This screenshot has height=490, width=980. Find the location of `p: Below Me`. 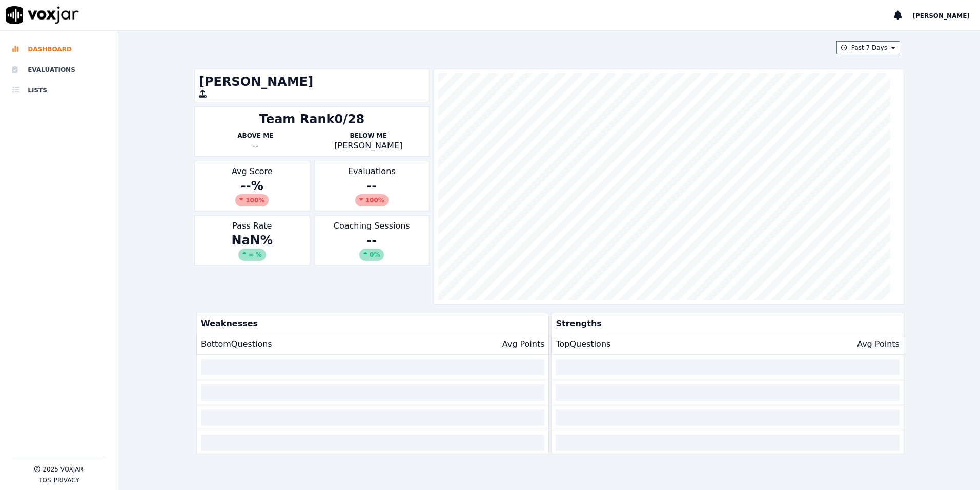

p: Below Me is located at coordinates (368, 135).